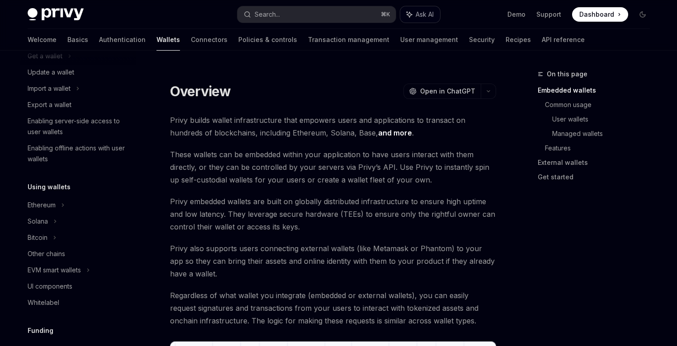 The width and height of the screenshot is (677, 346). What do you see at coordinates (122, 40) in the screenshot?
I see `a: Authentication` at bounding box center [122, 40].